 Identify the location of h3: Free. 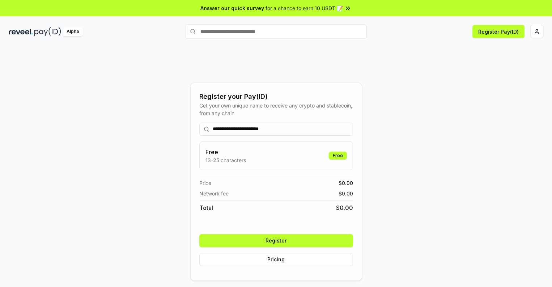
(226, 152).